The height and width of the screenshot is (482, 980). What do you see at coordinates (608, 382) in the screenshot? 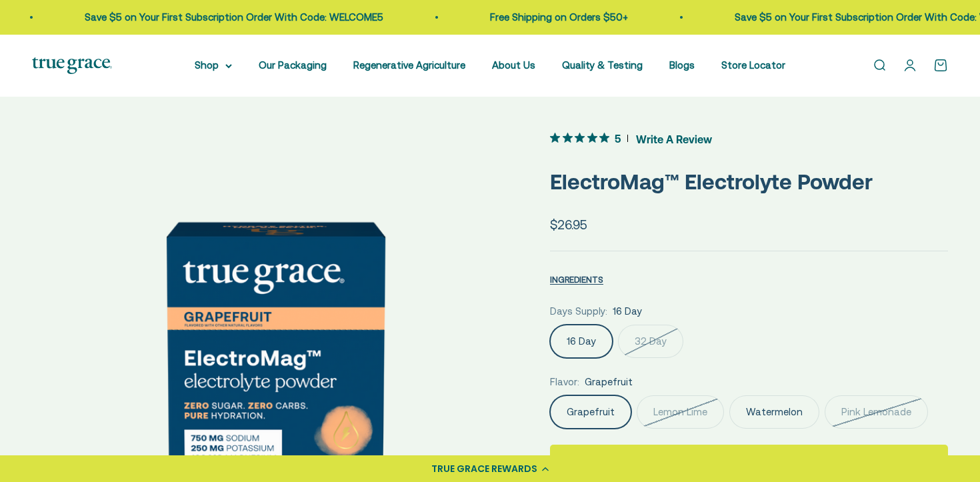
I see `span: Grapefruit` at bounding box center [608, 382].